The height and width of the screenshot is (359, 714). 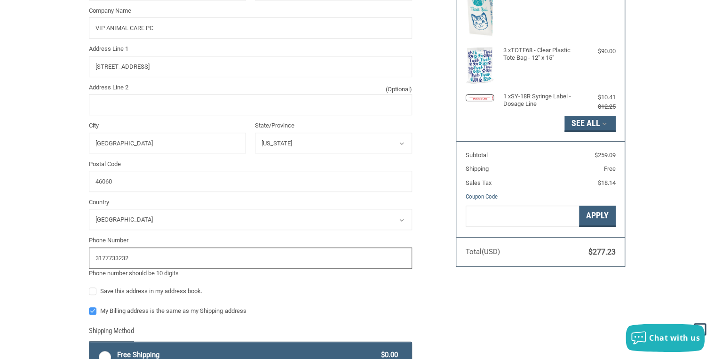 What do you see at coordinates (597, 97) in the screenshot?
I see `div: $10.41` at bounding box center [597, 97].